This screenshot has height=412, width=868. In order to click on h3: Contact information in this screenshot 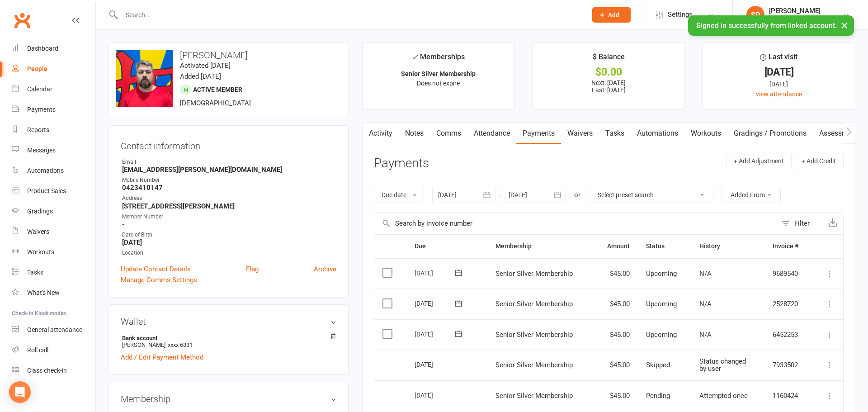, I will do `click(228, 145)`.